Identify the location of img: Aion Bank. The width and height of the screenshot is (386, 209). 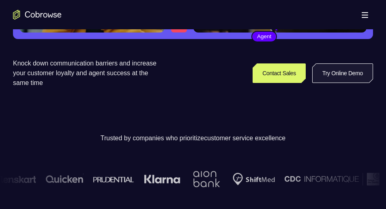
(207, 179).